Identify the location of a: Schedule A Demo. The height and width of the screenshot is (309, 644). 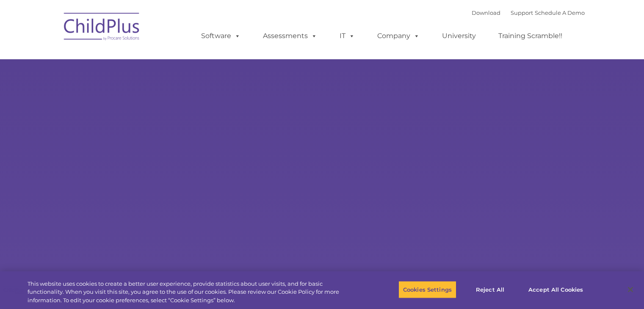
(560, 12).